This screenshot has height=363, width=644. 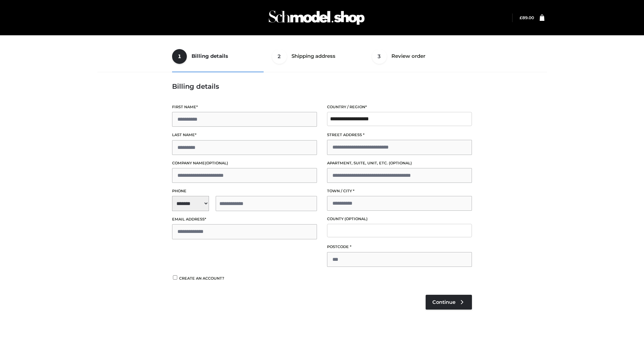 I want to click on a: Continue, so click(x=449, y=302).